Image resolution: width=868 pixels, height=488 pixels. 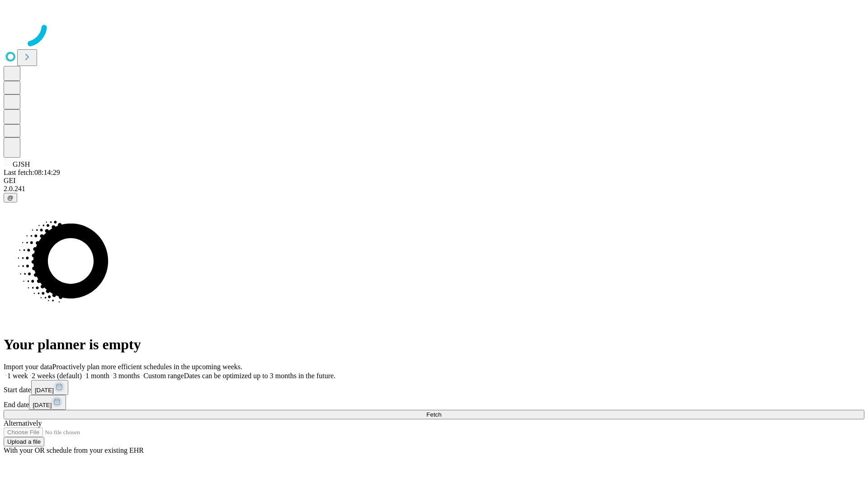 I want to click on span: Proactively plan more efficient schedules in the upcoming weeks., so click(x=147, y=366).